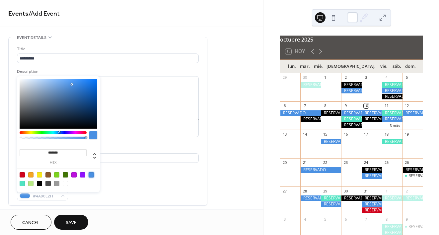  What do you see at coordinates (31, 222) in the screenshot?
I see `span: Cancel` at bounding box center [31, 222].